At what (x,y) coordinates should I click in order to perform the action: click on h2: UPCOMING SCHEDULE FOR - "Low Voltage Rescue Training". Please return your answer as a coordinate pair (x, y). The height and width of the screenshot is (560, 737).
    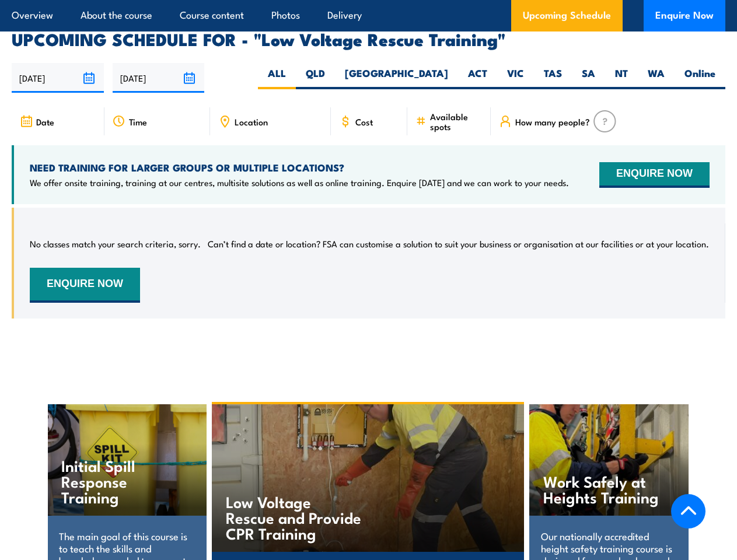
    Looking at the image, I should click on (368, 39).